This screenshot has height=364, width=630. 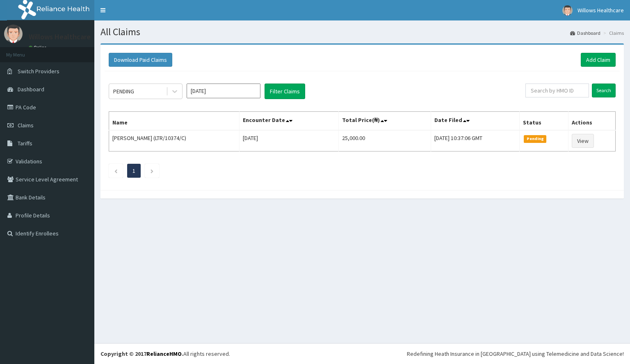 I want to click on input: Search, so click(x=604, y=91).